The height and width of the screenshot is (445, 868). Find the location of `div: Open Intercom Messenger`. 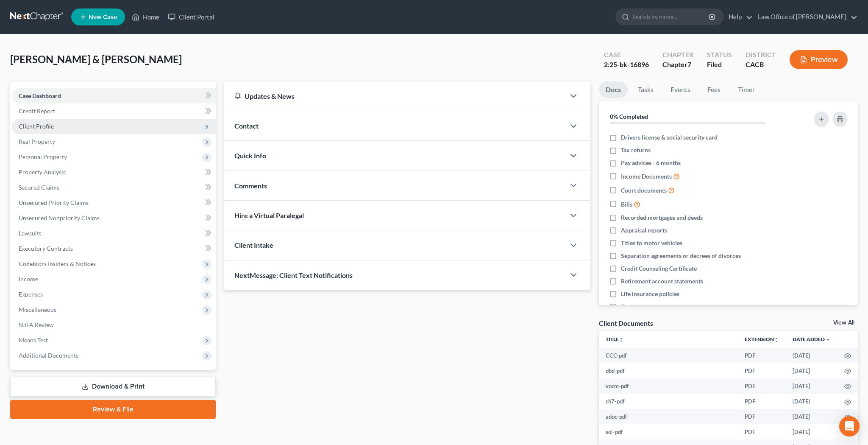

div: Open Intercom Messenger is located at coordinates (850, 426).